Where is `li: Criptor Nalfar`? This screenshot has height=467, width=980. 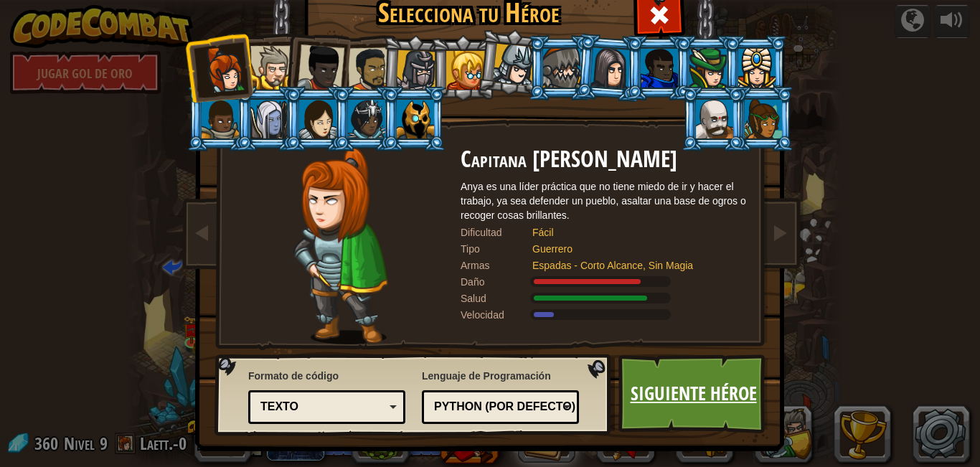 li: Criptor Nalfar is located at coordinates (267, 118).